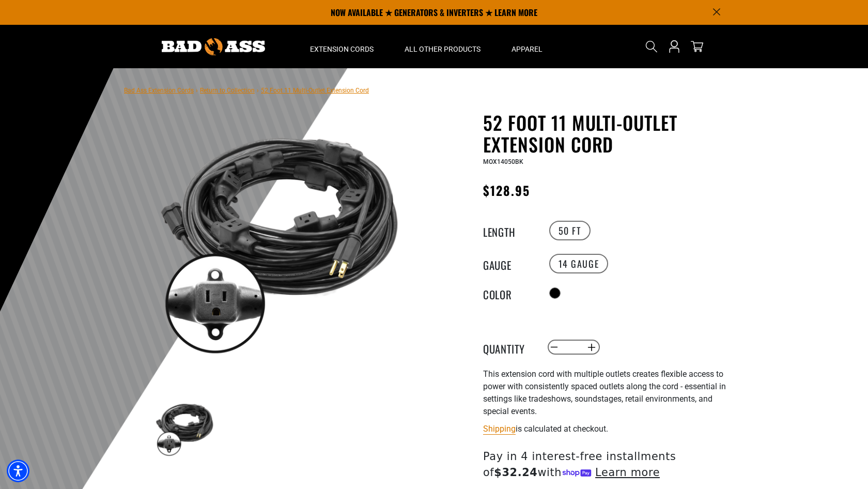  I want to click on nav: breadcrumbs, so click(246, 90).